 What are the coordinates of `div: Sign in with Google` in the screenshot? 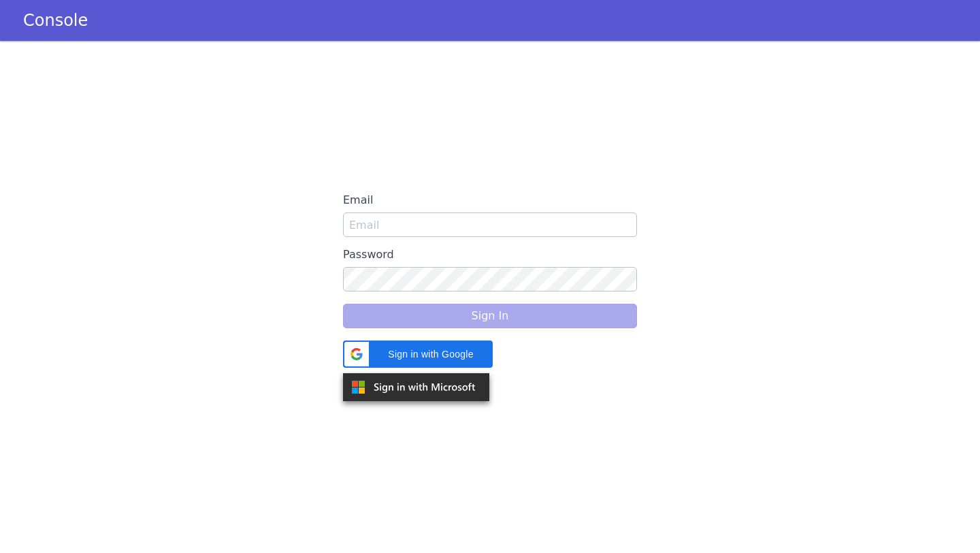 It's located at (418, 354).